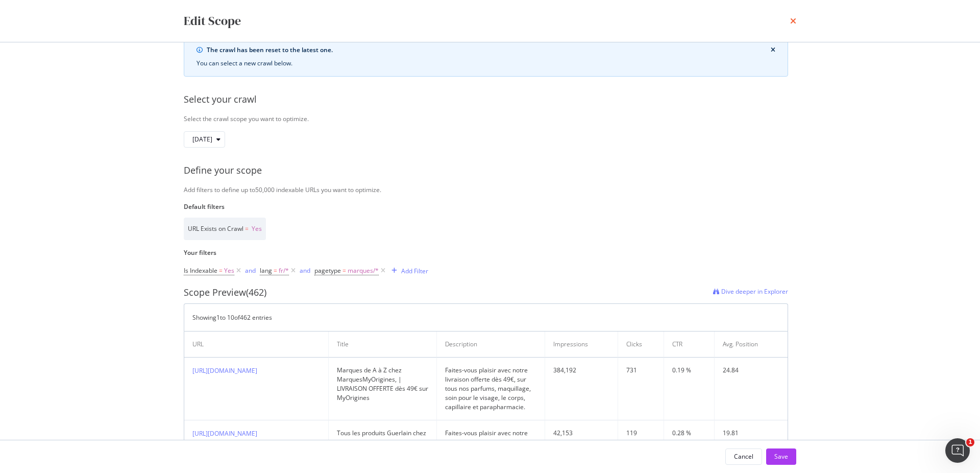 The image size is (980, 473). I want to click on div: Edit Scope, so click(212, 21).